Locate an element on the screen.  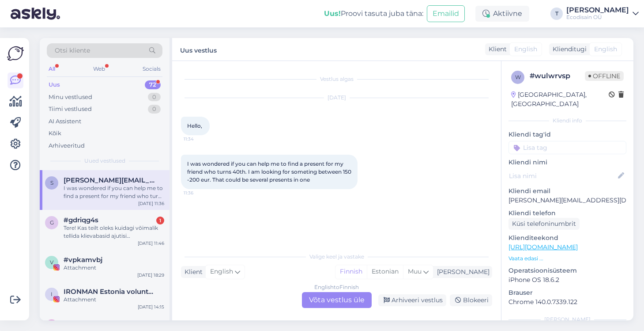
div: 1 is located at coordinates (160, 220).